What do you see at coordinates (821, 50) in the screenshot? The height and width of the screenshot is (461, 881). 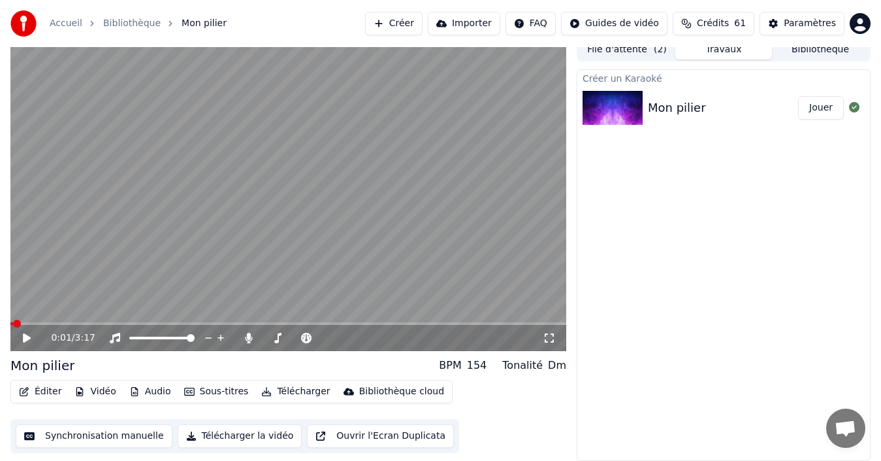 I see `button: Bibliothèque` at bounding box center [821, 50].